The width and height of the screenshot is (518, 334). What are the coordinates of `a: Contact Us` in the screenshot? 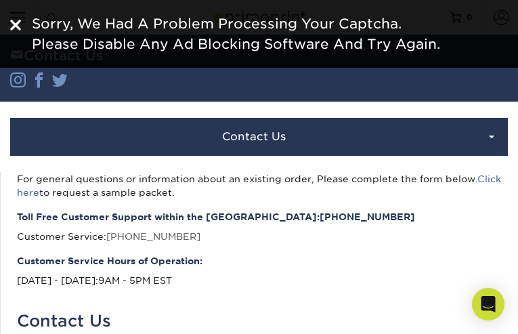 It's located at (259, 137).